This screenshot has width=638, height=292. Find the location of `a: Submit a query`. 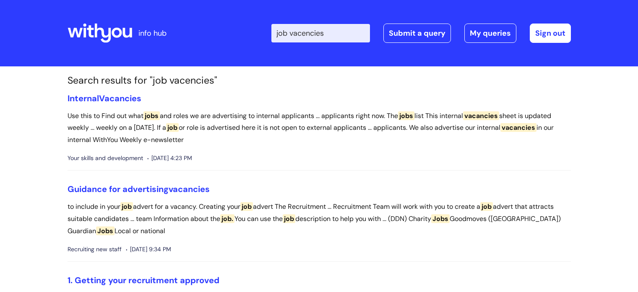

a: Submit a query is located at coordinates (417, 33).